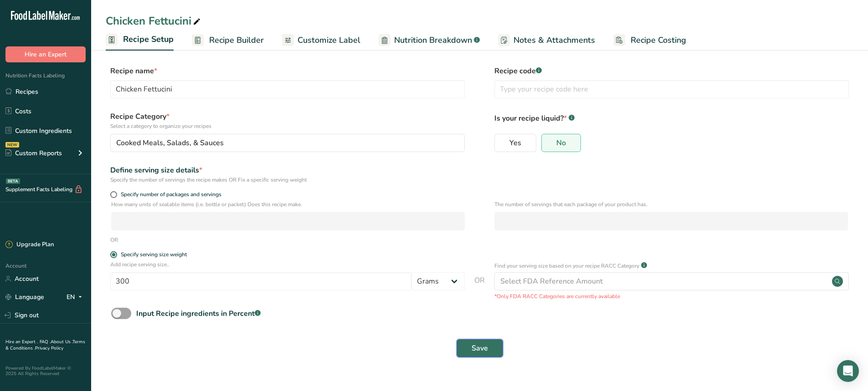  What do you see at coordinates (34, 153) in the screenshot?
I see `div: Custom Reports` at bounding box center [34, 153].